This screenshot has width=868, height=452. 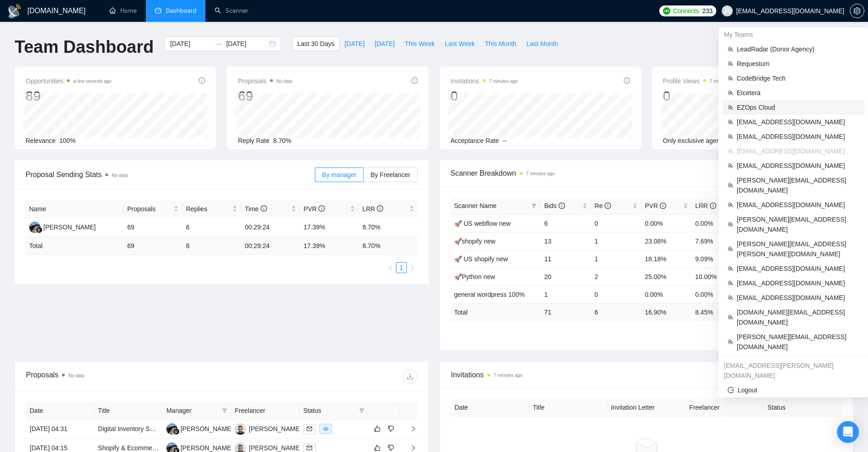 I want to click on span: Time, so click(x=255, y=209).